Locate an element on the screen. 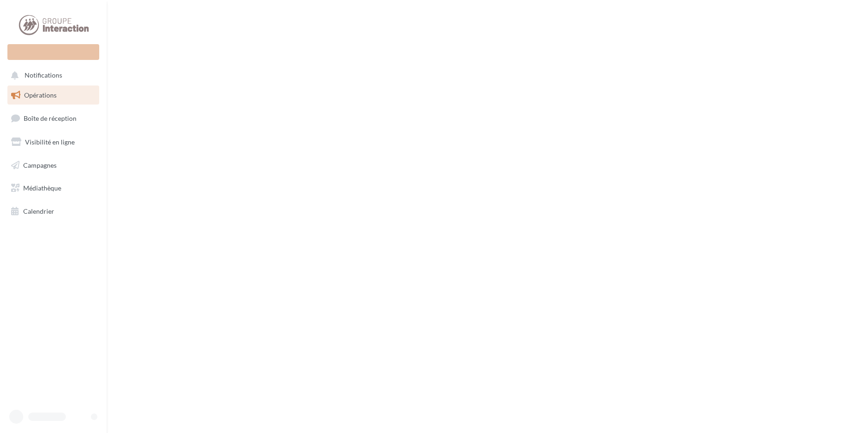  span: Opérations is located at coordinates (40, 95).